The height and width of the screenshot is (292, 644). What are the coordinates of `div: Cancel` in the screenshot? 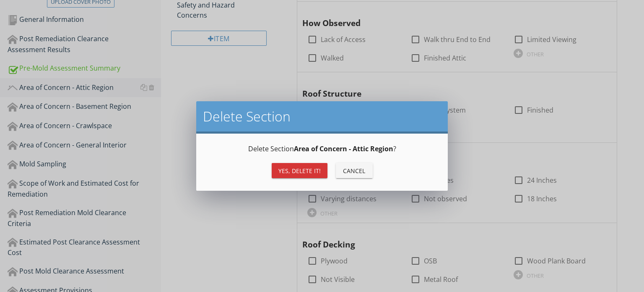 It's located at (354, 170).